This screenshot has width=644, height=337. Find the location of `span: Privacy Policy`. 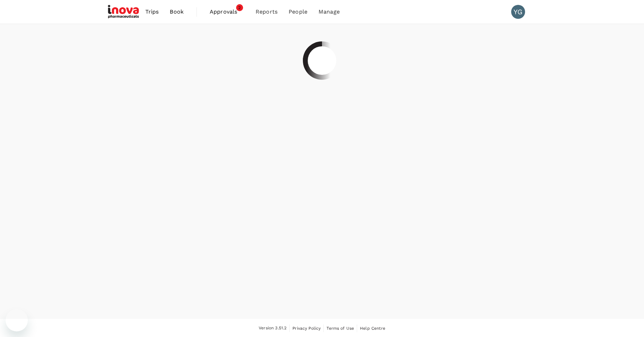

span: Privacy Policy is located at coordinates (306, 328).